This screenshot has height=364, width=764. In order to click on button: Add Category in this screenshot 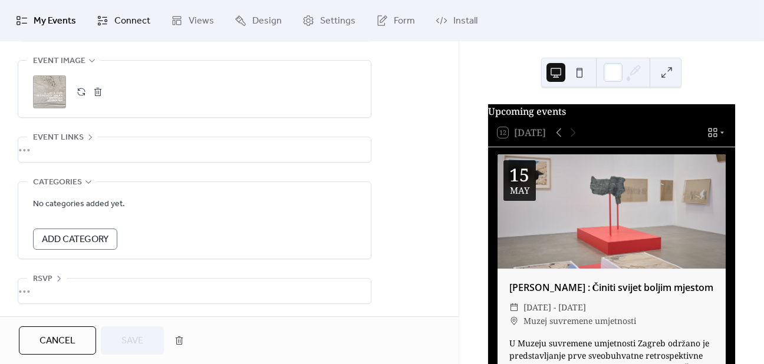, I will do `click(75, 239)`.